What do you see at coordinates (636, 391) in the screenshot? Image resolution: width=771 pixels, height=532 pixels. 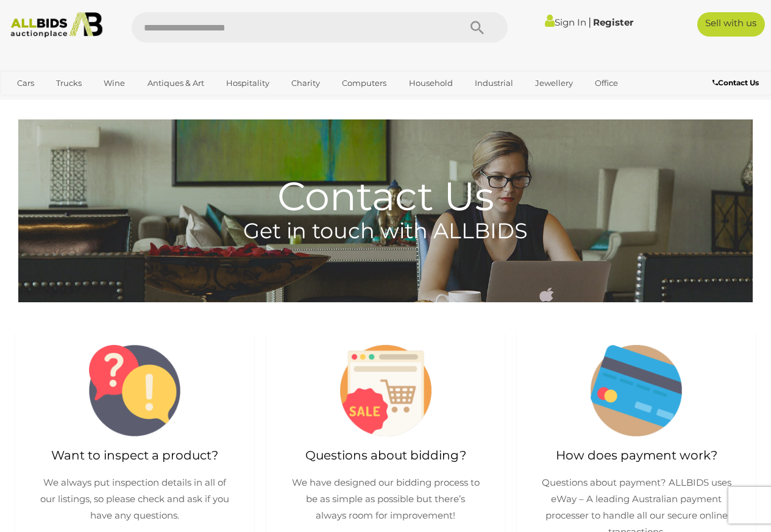 I see `img: payment-questions.png` at bounding box center [636, 391].